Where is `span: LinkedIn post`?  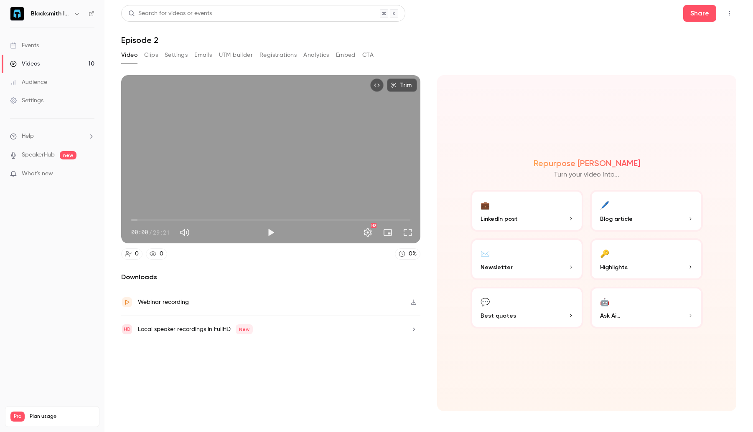
span: LinkedIn post is located at coordinates (499, 219).